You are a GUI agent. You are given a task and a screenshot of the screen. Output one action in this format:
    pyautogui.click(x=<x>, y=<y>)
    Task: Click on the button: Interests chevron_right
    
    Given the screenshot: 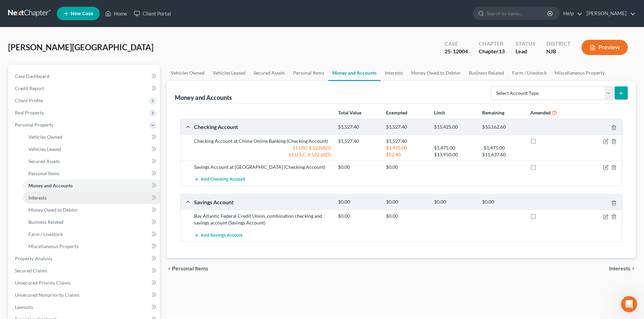 What is the action you would take?
    pyautogui.click(x=623, y=269)
    